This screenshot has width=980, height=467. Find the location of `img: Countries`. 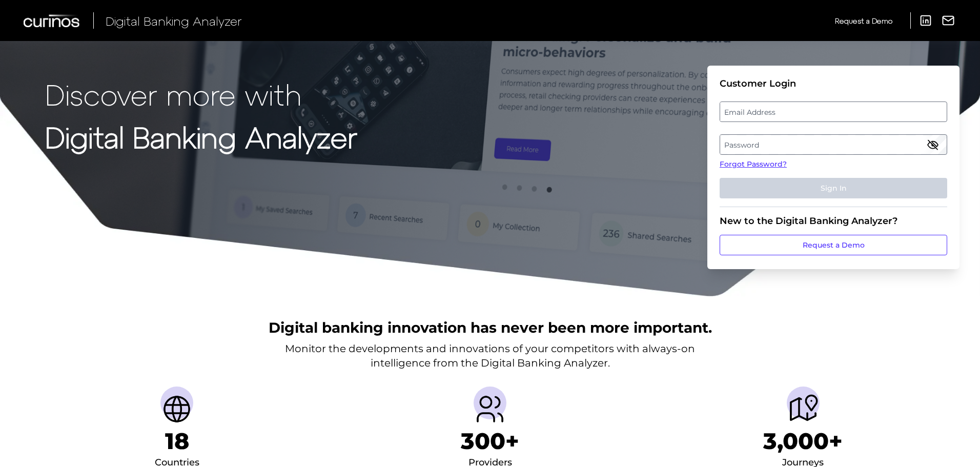

img: Countries is located at coordinates (177, 409).